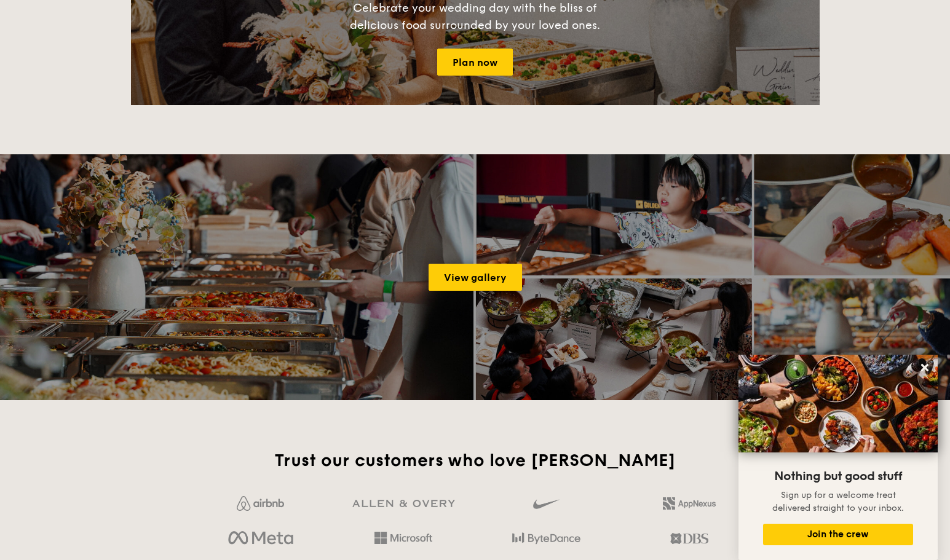  I want to click on img: GRg3jHAAAAABJRU5ErkJggg==, so click(403, 503).